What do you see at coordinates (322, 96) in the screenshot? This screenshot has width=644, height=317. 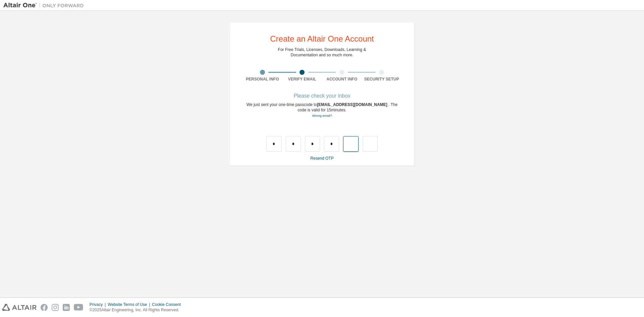 I see `div: Please check your inbox` at bounding box center [322, 96].